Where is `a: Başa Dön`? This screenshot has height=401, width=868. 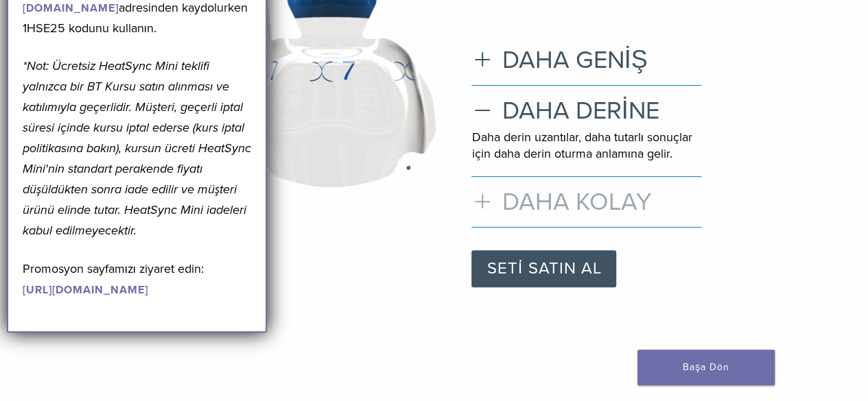 a: Başa Dön is located at coordinates (706, 368).